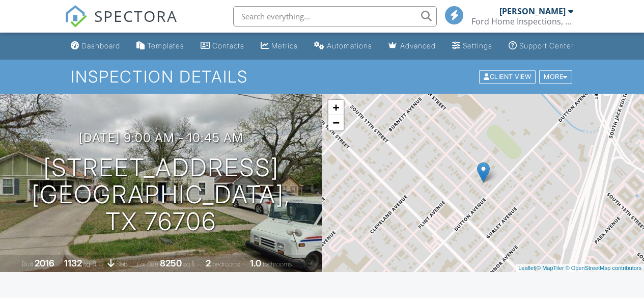 Image resolution: width=644 pixels, height=298 pixels. Describe the element at coordinates (336, 123) in the screenshot. I see `a: Zoom out` at that location.